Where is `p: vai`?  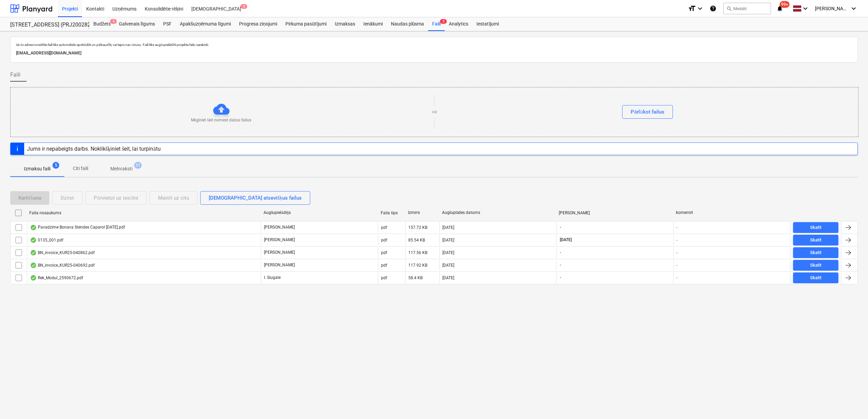
p: vai is located at coordinates (434, 112).